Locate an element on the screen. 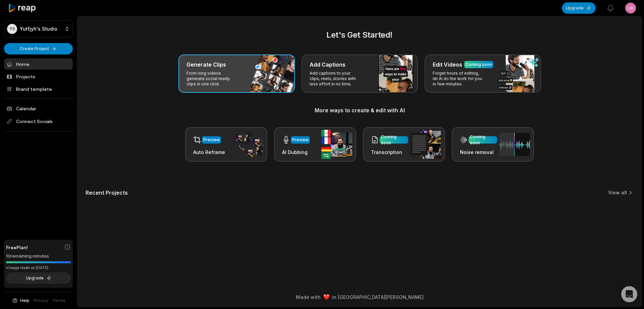 This screenshot has height=309, width=644. a: Projects is located at coordinates (39, 76).